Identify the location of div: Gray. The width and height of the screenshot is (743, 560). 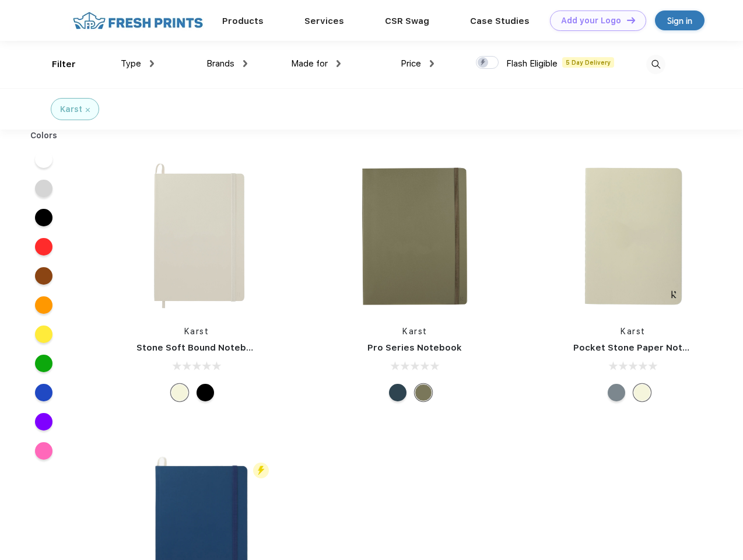
(616, 393).